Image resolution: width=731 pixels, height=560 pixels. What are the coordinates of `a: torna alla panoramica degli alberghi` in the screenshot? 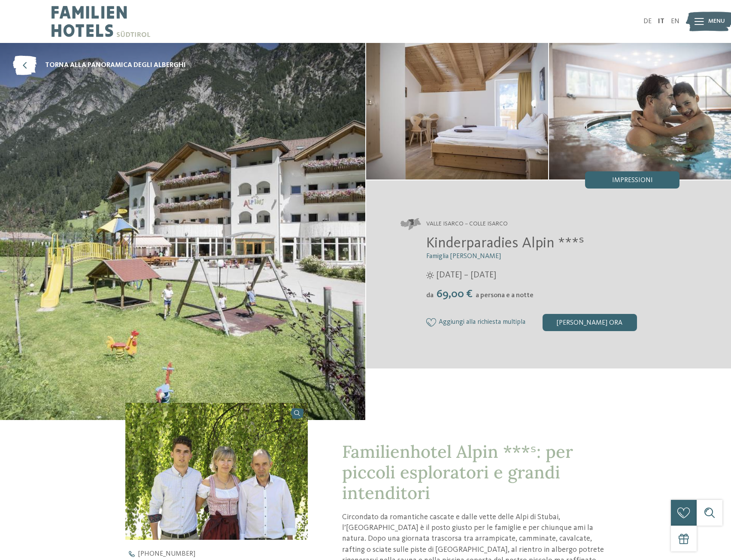 It's located at (99, 65).